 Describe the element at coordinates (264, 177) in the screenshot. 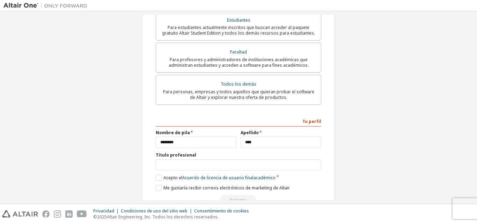

I see `font: académico` at that location.